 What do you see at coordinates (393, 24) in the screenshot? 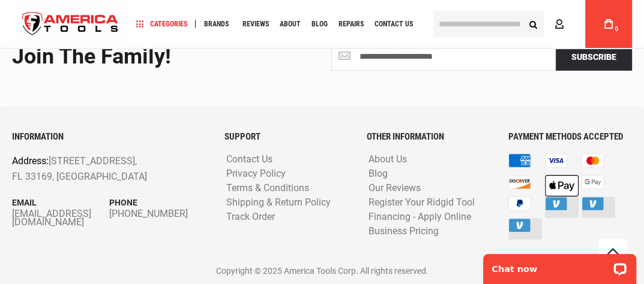
I see `span: Contact Us` at bounding box center [393, 24].